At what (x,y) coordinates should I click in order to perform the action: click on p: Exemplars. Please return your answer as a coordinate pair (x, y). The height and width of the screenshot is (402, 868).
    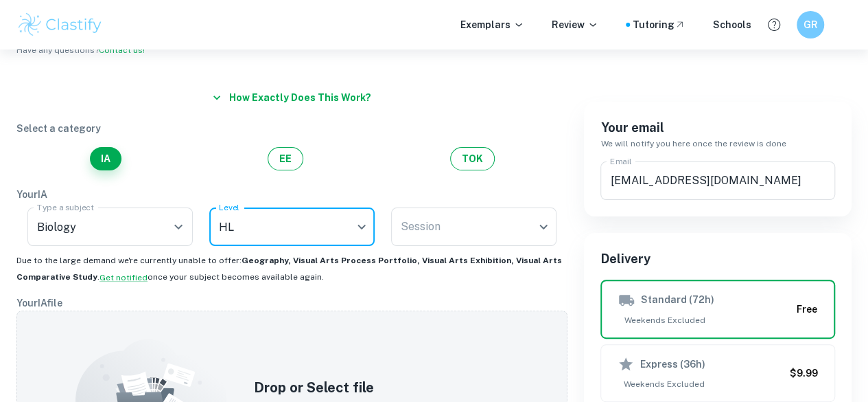
    Looking at the image, I should click on (492, 25).